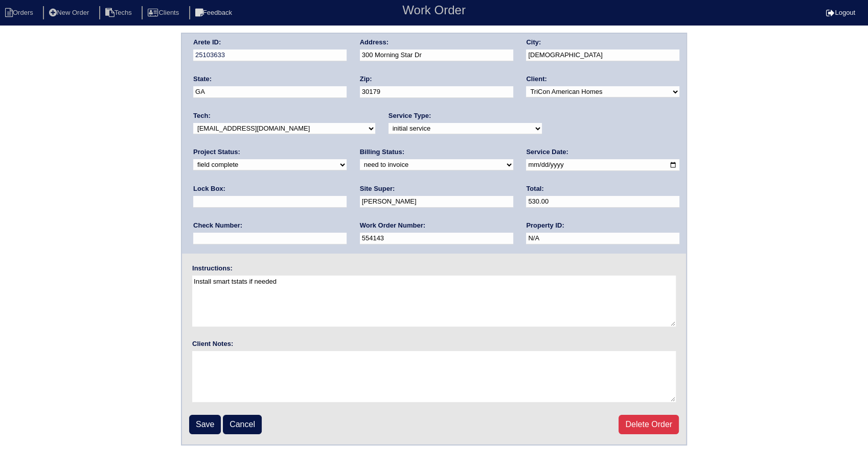 This screenshot has height=473, width=868. What do you see at coordinates (202, 116) in the screenshot?
I see `label: Tech:` at bounding box center [202, 116].